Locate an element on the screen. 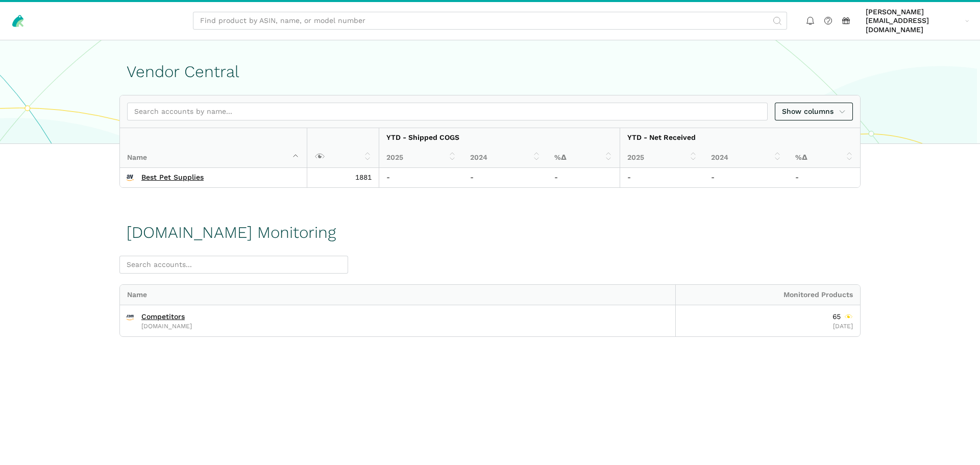  th: Name : activate to sort column descending is located at coordinates (213, 148).